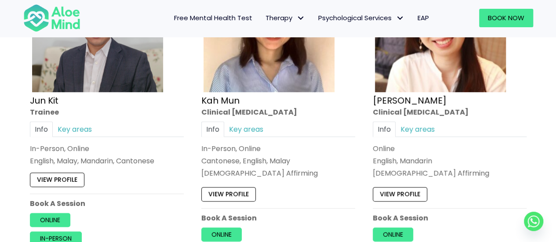  I want to click on span: Psychological Services, so click(362, 18).